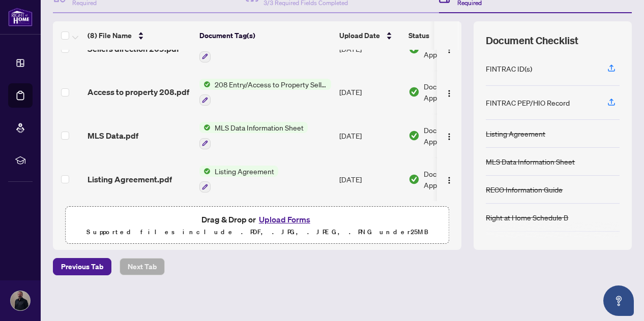 This screenshot has width=644, height=321. What do you see at coordinates (142, 267) in the screenshot?
I see `button: Next Tab` at bounding box center [142, 267].